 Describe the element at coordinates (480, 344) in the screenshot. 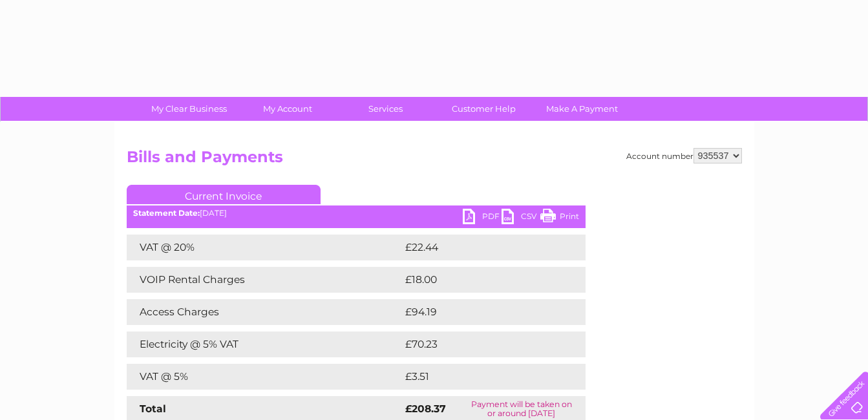

I see `td: £70.23` at that location.